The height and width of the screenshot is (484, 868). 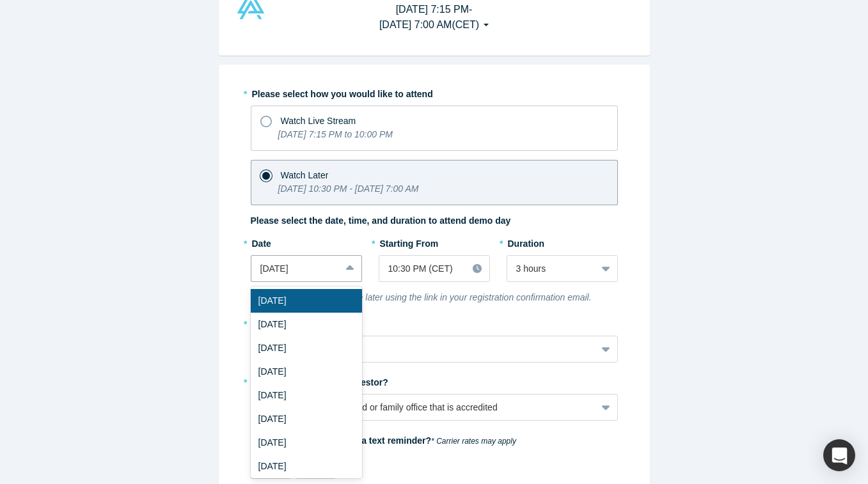 What do you see at coordinates (423, 407) in the screenshot?
I see `div: Yes, I represent a VC, fund or family office that is accredited` at bounding box center [423, 407].